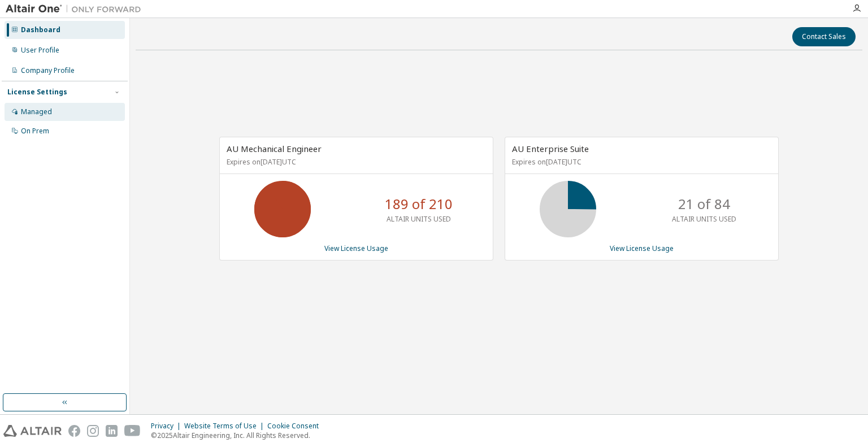  I want to click on img: Altair One, so click(77, 9).